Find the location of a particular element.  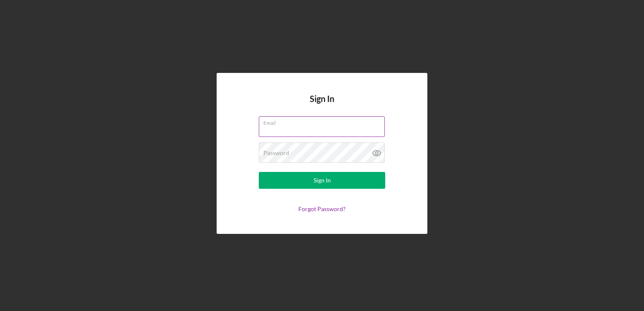

label: Password is located at coordinates (276, 153).